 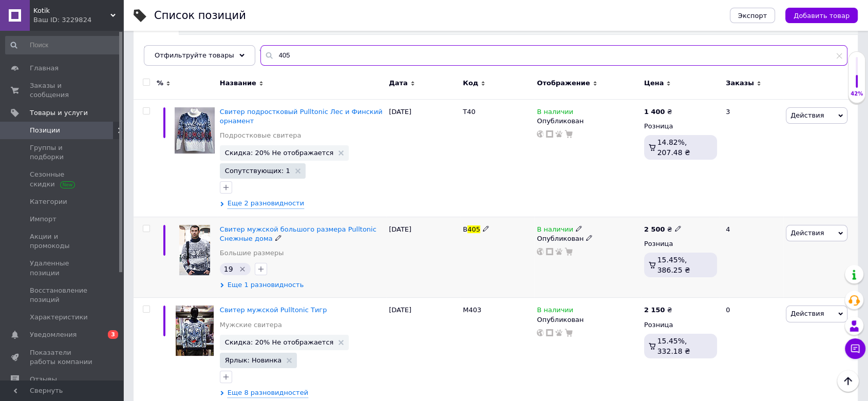 I want to click on a: Мужские свитера, so click(x=251, y=325).